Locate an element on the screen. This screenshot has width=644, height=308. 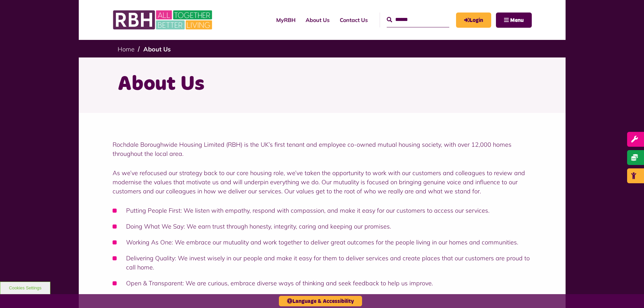
li: Putting People First: We listen with empathy, respond with compassion, and make it easy for our c... is located at coordinates (322, 210).